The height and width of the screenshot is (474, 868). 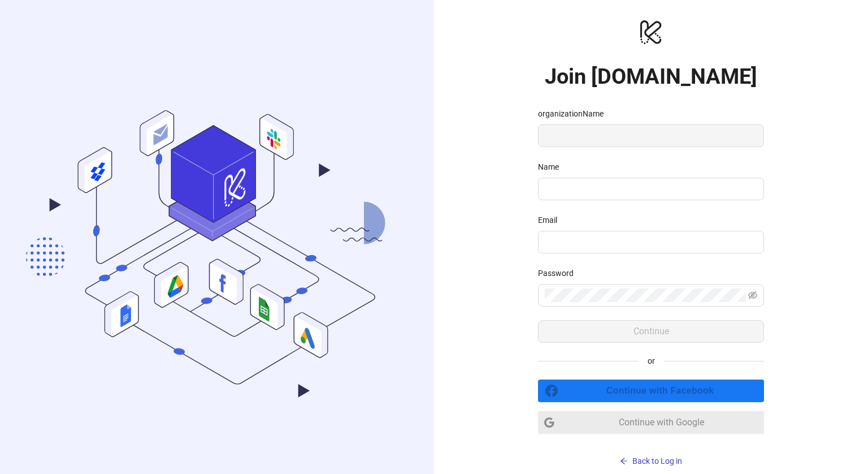 What do you see at coordinates (645, 295) in the screenshot?
I see `input: Password` at bounding box center [645, 295].